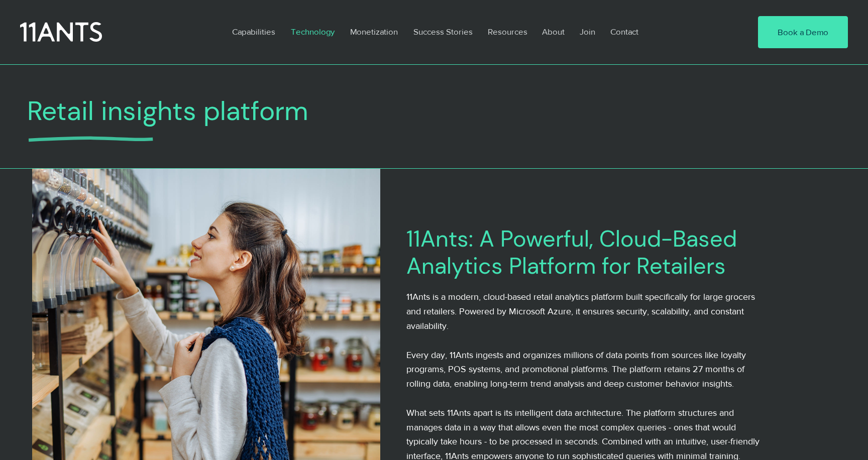  I want to click on p: Technology, so click(313, 32).